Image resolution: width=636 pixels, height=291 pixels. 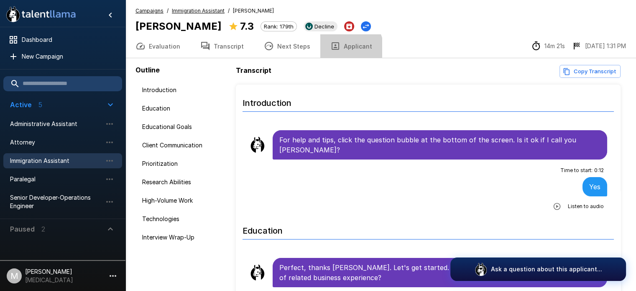 What do you see at coordinates (184, 182) in the screenshot?
I see `span: Research Abilities` at bounding box center [184, 182].